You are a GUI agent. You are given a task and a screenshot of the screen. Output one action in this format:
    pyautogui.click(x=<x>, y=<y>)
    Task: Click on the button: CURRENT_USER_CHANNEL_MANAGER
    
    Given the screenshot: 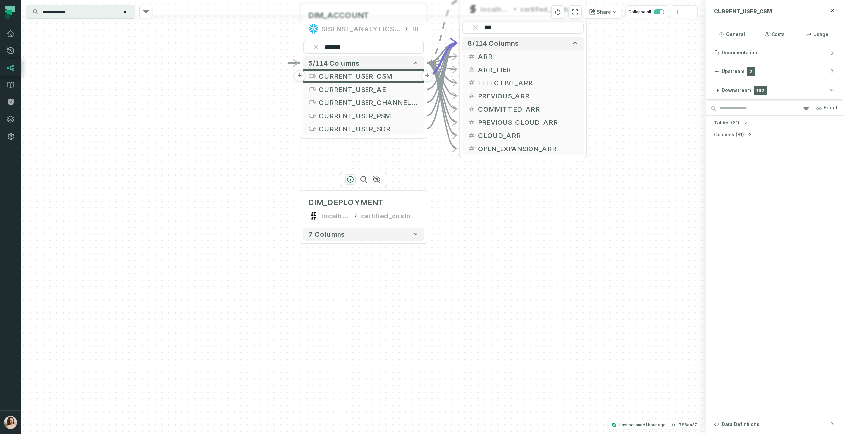 What is the action you would take?
    pyautogui.click(x=363, y=102)
    